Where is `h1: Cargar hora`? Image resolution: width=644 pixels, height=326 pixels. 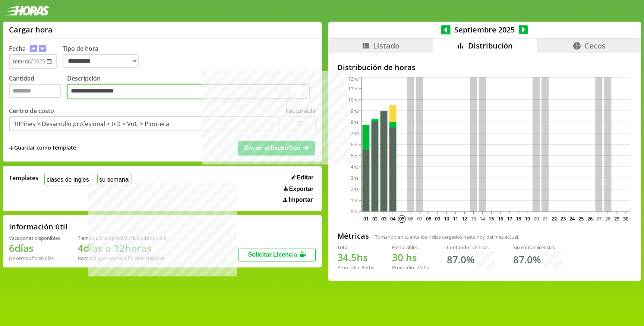 h1: Cargar hora is located at coordinates (31, 29).